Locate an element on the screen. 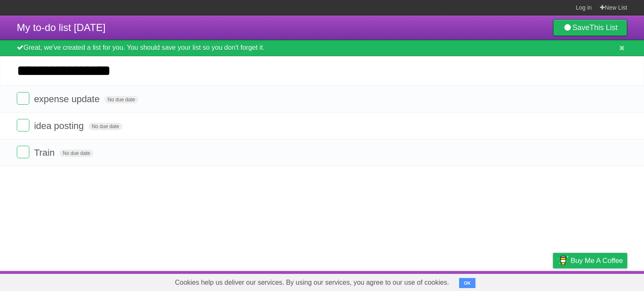 The image size is (644, 291). span: Cookies help us deliver our services. By using our services, you agree to our use of cookies. is located at coordinates (312, 283).